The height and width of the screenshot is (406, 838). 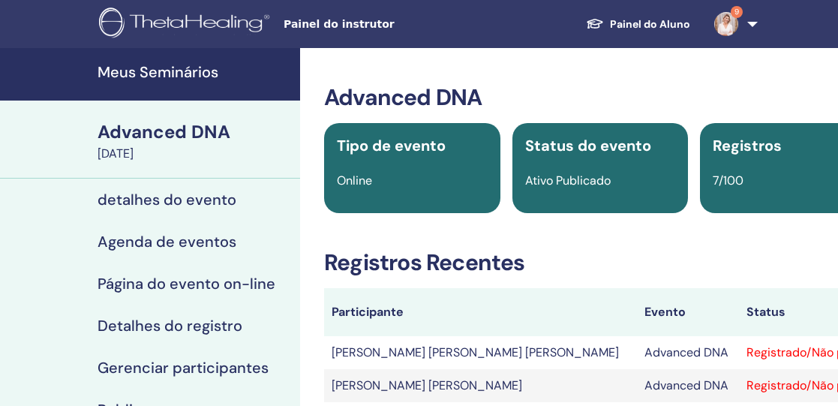 I want to click on span: 7/100, so click(x=727, y=180).